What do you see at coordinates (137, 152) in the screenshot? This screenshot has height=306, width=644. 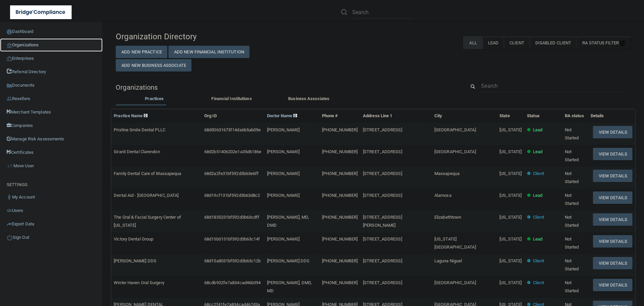 I see `span: Siranli Dental Clarendon` at bounding box center [137, 152].